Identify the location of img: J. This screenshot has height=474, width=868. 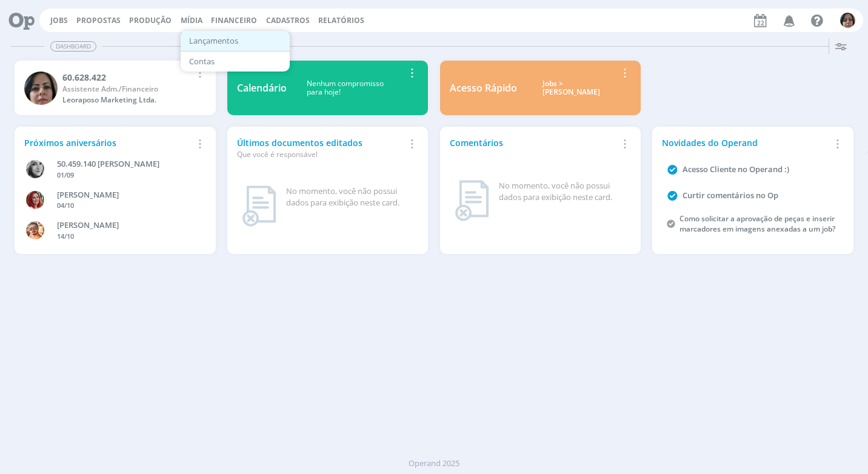
(35, 169).